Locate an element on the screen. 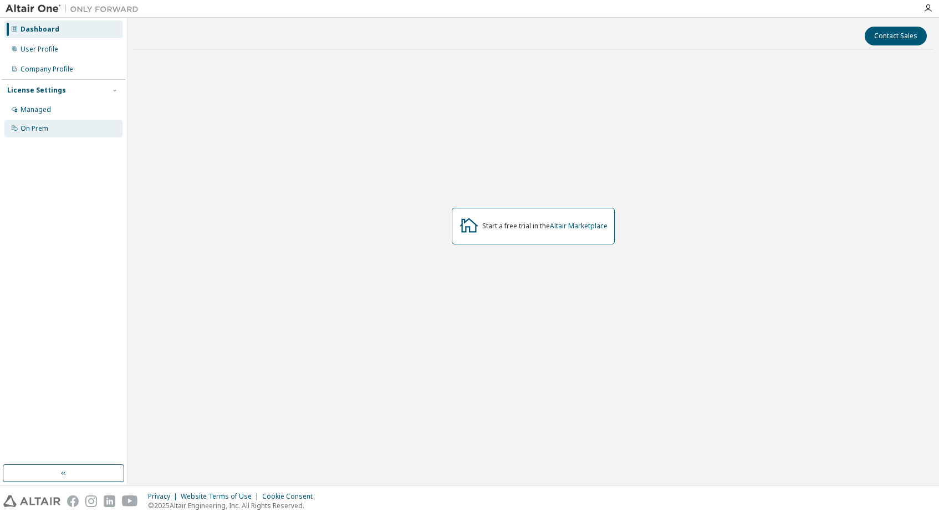  div: User Profile is located at coordinates (39, 49).